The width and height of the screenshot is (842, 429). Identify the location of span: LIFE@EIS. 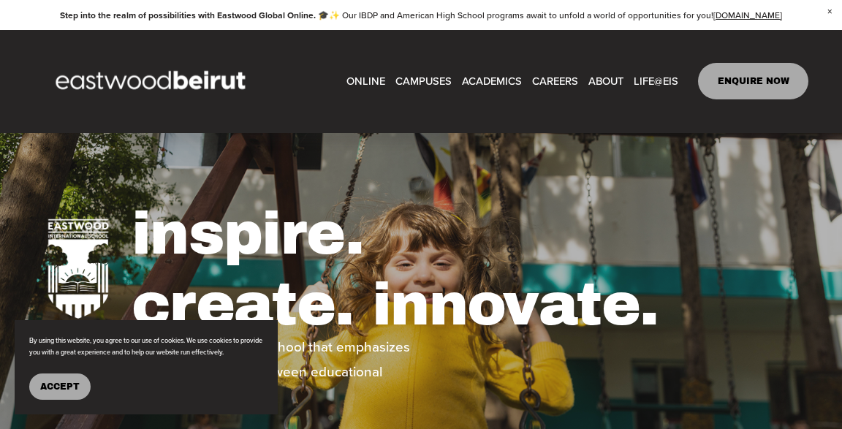
(655, 81).